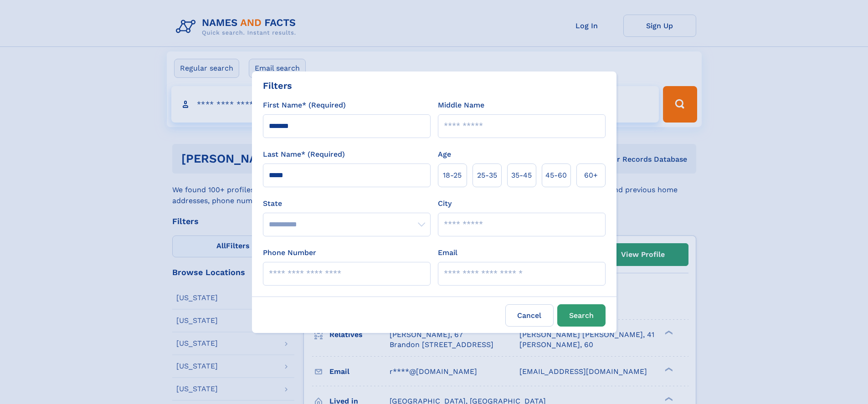  What do you see at coordinates (445, 204) in the screenshot?
I see `label: City` at bounding box center [445, 204].